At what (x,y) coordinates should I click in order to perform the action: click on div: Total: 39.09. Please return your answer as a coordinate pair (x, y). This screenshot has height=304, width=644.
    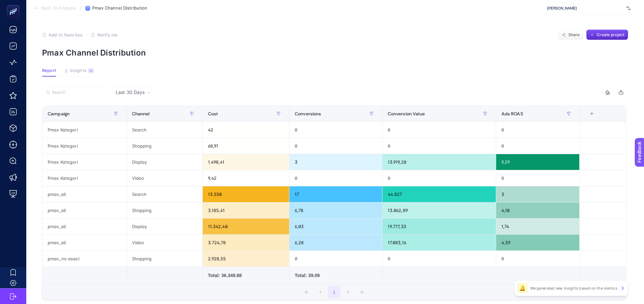
    Looking at the image, I should click on (336, 275).